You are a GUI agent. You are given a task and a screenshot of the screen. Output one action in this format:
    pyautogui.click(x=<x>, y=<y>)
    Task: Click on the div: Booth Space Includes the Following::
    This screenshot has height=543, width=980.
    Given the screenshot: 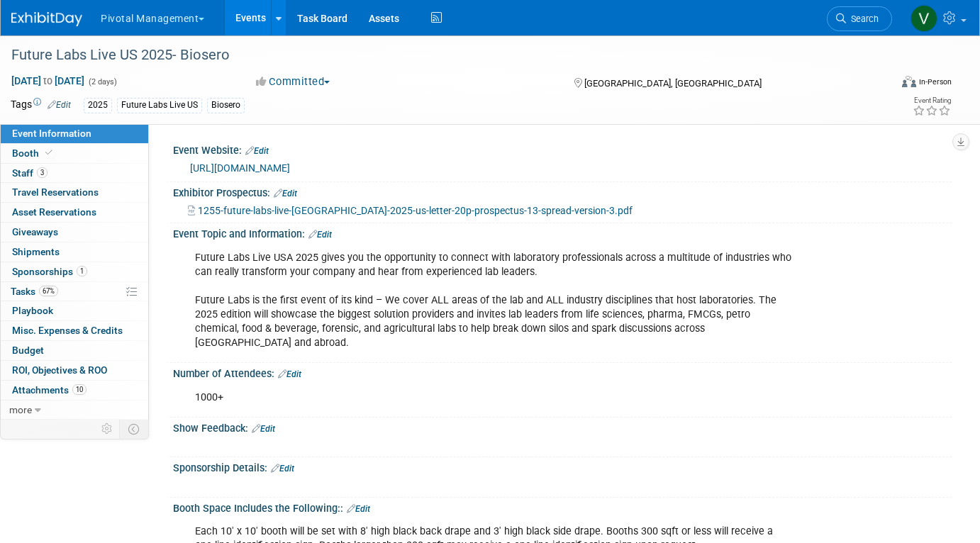 What is the action you would take?
    pyautogui.click(x=562, y=507)
    